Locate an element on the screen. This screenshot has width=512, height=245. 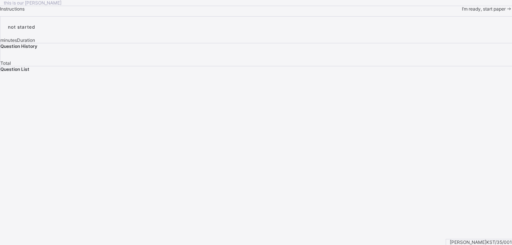
span: Duration is located at coordinates (26, 40).